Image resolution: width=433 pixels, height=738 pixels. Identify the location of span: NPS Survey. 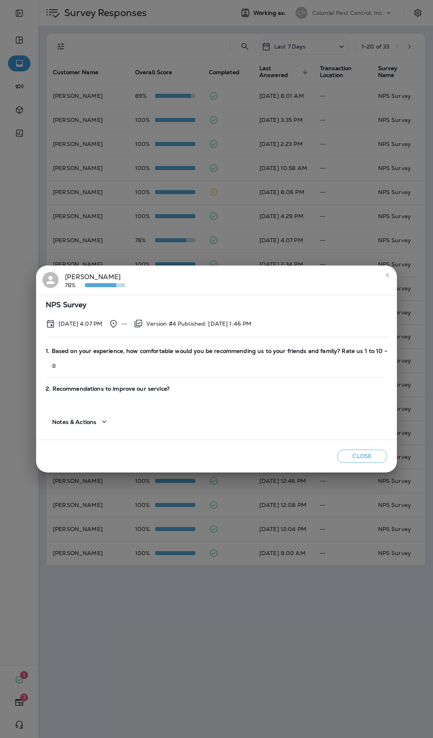
(217, 305).